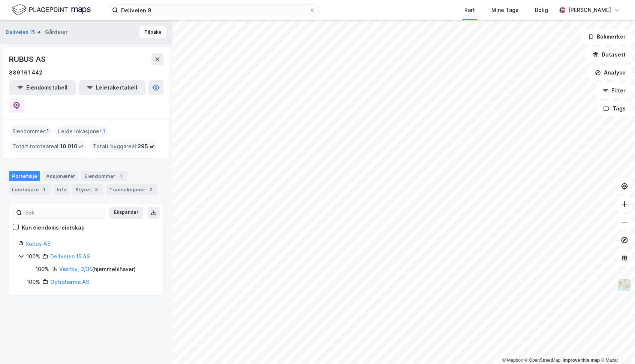 The image size is (635, 364). I want to click on img: logo.f888ab2527a4732fd821a326f86c7f29.svg, so click(52, 10).